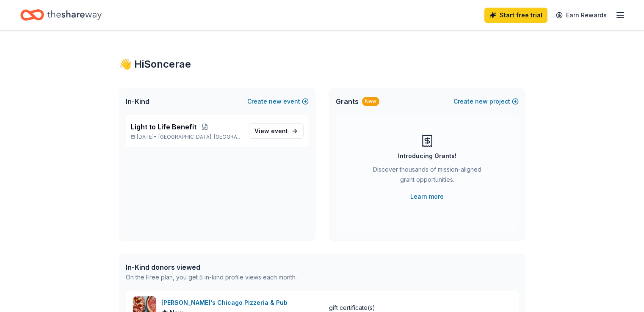 Image resolution: width=644 pixels, height=312 pixels. I want to click on button: Createnewproject, so click(486, 102).